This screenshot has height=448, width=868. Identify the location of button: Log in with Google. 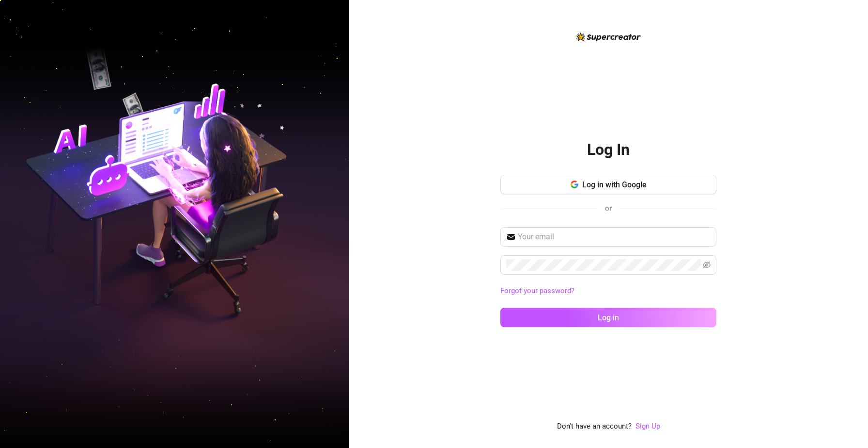
(609, 184).